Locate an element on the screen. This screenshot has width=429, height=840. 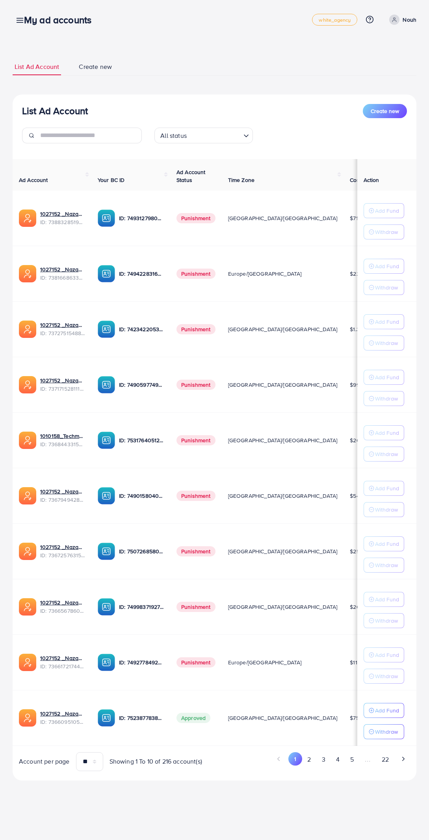
span: $990 is located at coordinates (357, 385).